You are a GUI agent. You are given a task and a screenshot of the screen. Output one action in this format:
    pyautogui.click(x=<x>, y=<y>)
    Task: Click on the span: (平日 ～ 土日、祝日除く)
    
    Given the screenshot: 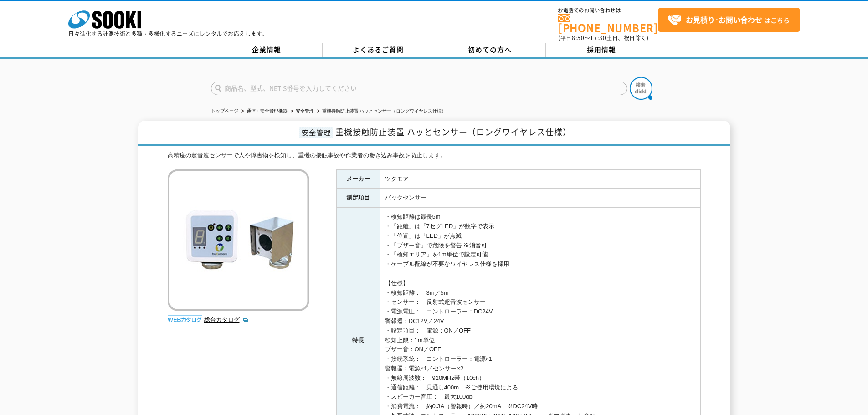 What is the action you would take?
    pyautogui.click(x=603, y=38)
    